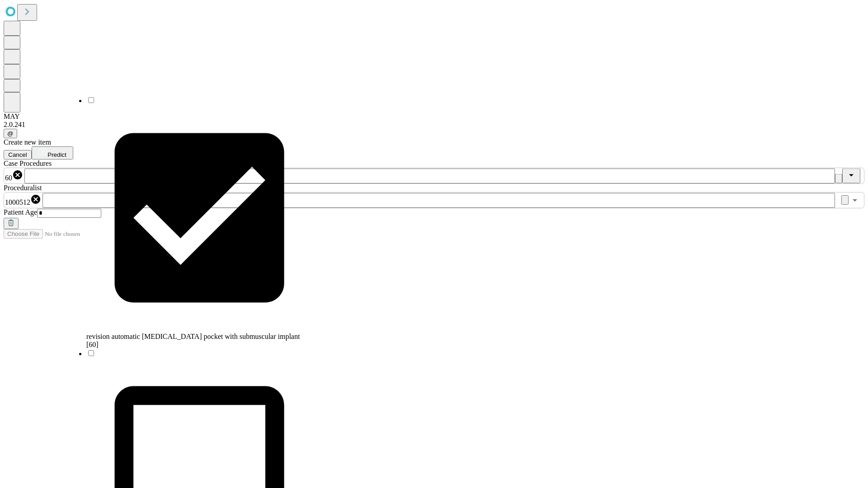  Describe the element at coordinates (23, 187) in the screenshot. I see `span: Proceduralist` at that location.